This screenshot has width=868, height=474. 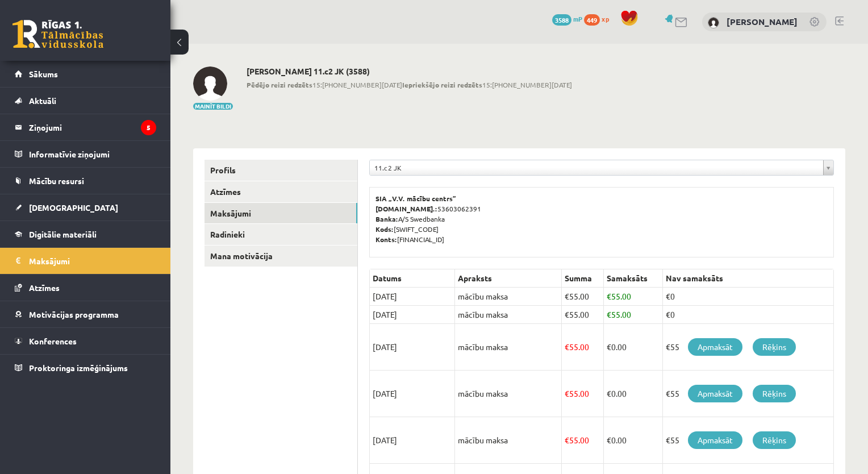 I want to click on i: 5, so click(x=148, y=127).